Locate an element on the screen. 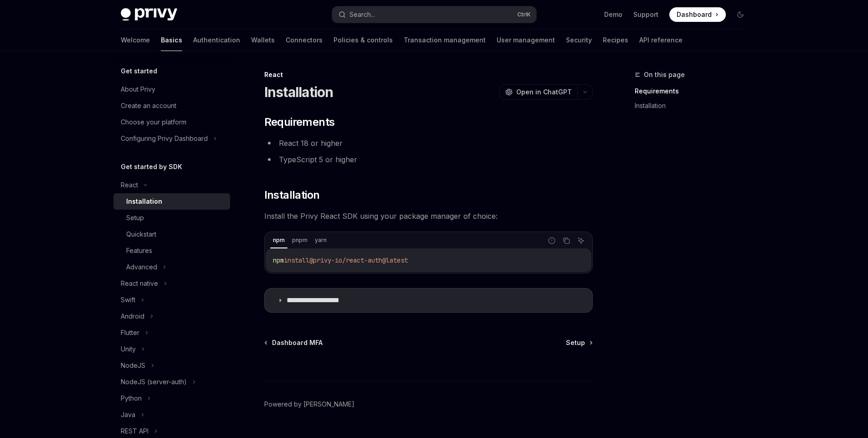 This screenshot has width=868, height=438. div: REST API is located at coordinates (134, 431).